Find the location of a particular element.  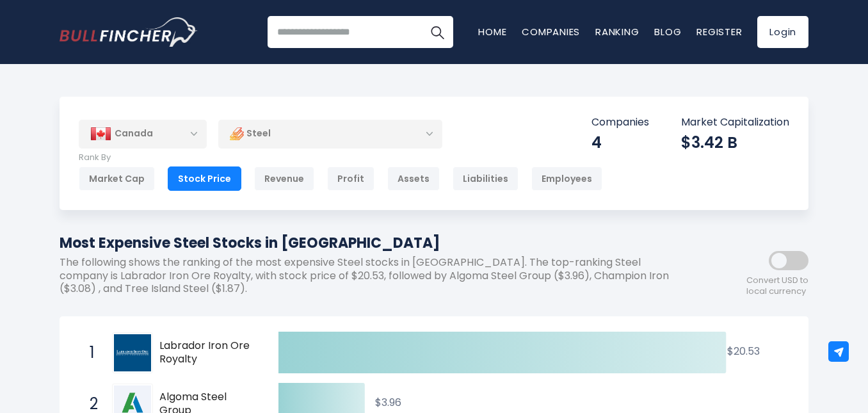

div: Market Cap is located at coordinates (116, 179).